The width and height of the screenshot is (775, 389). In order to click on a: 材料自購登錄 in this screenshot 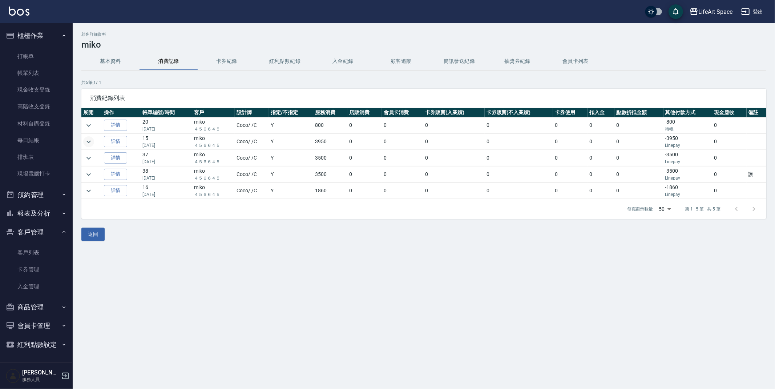, I will do `click(36, 124)`.